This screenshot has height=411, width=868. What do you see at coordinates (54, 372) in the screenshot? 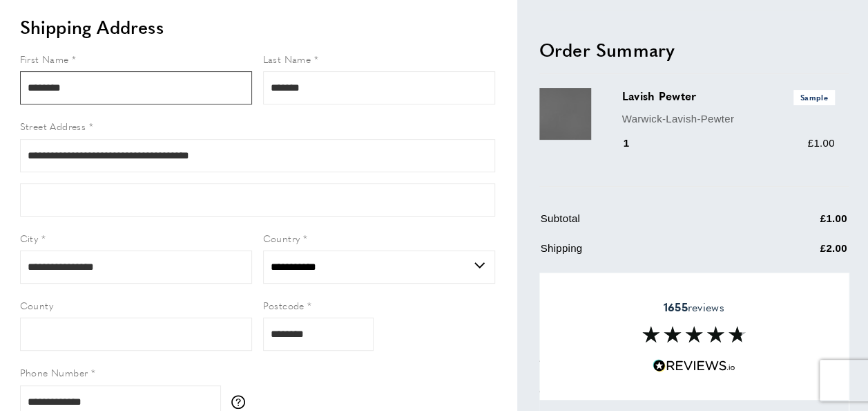
I see `span: Phone Number` at bounding box center [54, 372].